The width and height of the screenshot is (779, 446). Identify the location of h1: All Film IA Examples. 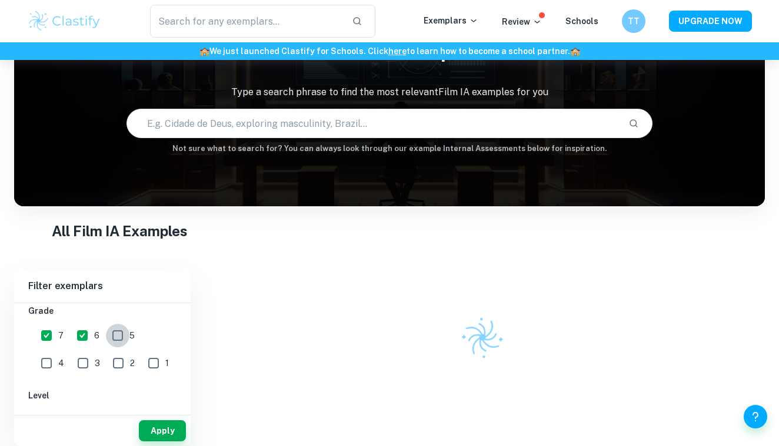
(389, 231).